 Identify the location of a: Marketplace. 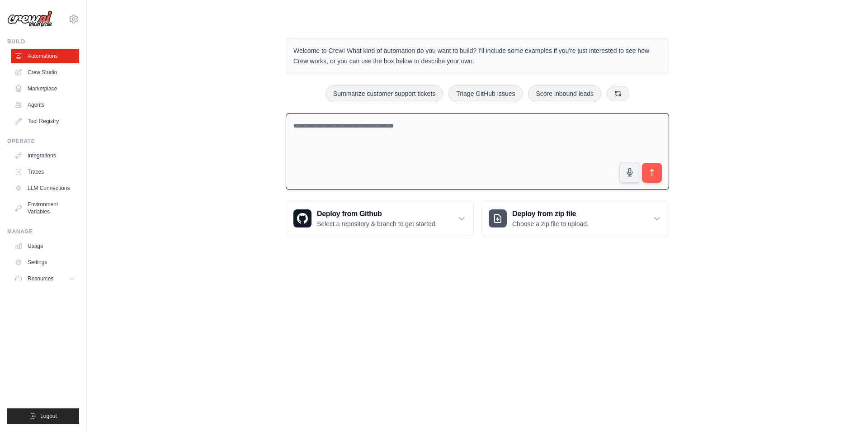
(45, 89).